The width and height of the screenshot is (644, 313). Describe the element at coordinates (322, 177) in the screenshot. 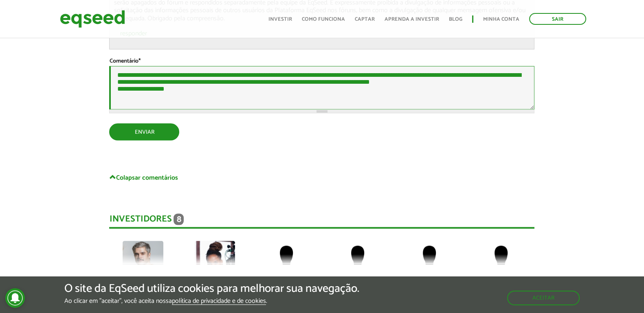

I see `a: Colapsar comentários` at that location.